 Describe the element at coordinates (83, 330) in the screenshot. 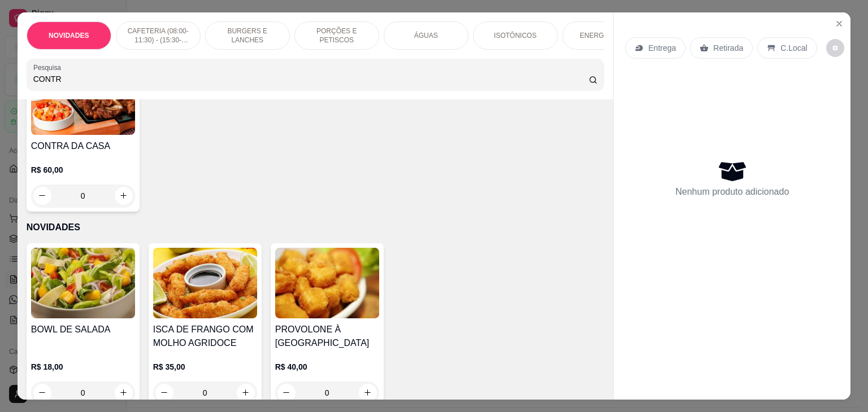

I see `h4: BOWL DE SALADA` at that location.